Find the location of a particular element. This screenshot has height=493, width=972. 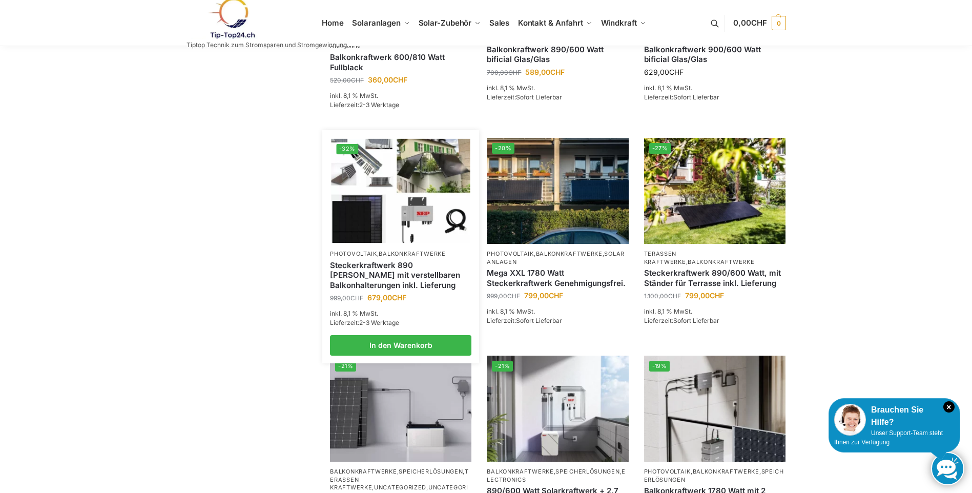

a: Balkonkraftwerk 900/600 Watt bificial Glas/Glas is located at coordinates (715, 54).